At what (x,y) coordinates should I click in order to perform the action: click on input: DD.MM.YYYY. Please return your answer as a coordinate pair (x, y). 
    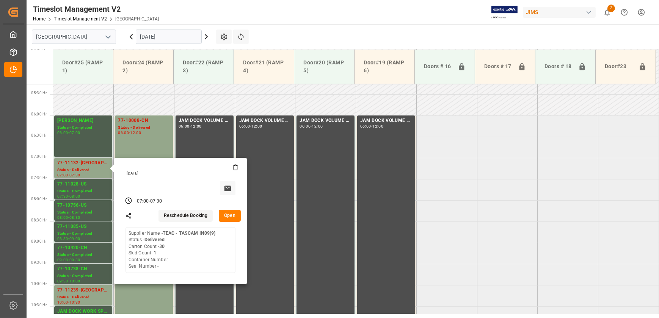
    Looking at the image, I should click on (169, 37).